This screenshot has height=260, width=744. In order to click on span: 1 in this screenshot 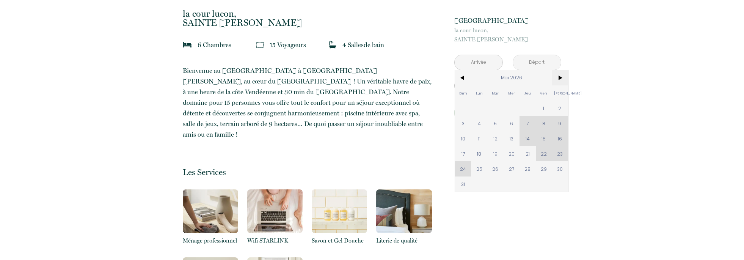, I will do `click(544, 108)`.